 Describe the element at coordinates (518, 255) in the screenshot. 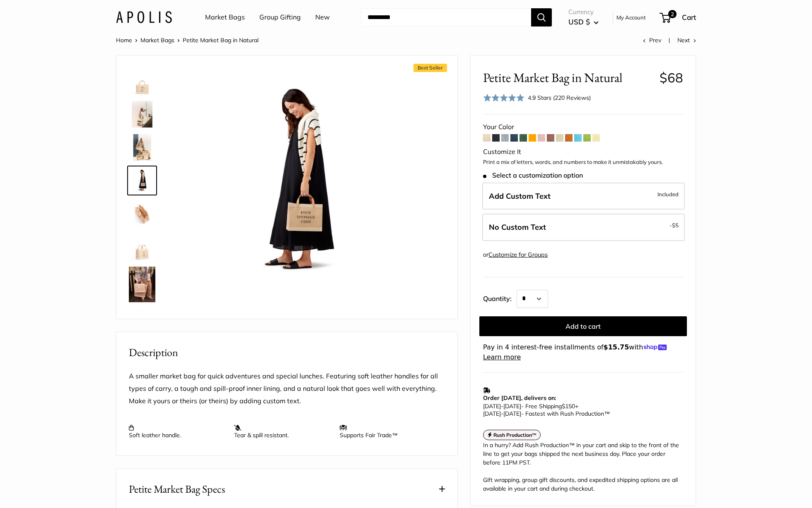

I see `a: Customize for Groups` at that location.